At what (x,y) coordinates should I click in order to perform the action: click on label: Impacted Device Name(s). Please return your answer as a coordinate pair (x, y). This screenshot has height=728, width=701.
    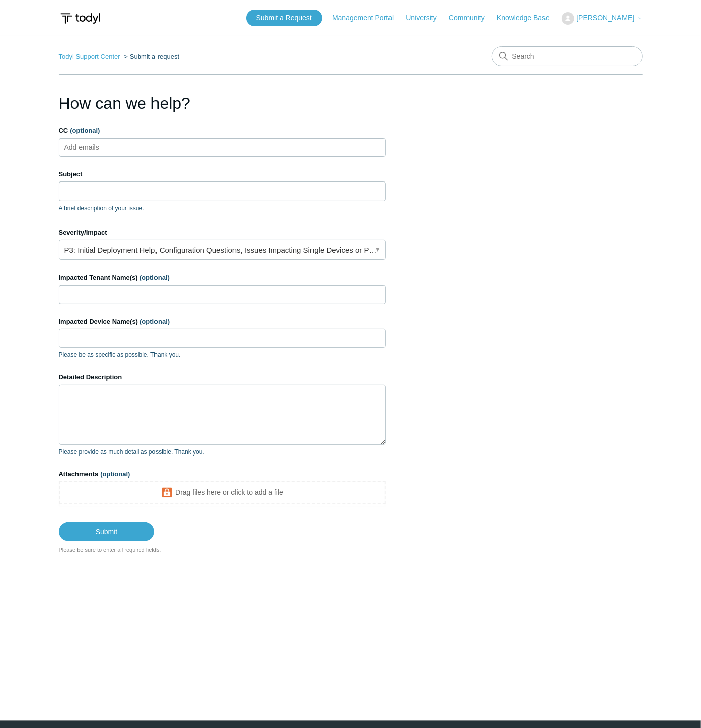
    Looking at the image, I should click on (222, 322).